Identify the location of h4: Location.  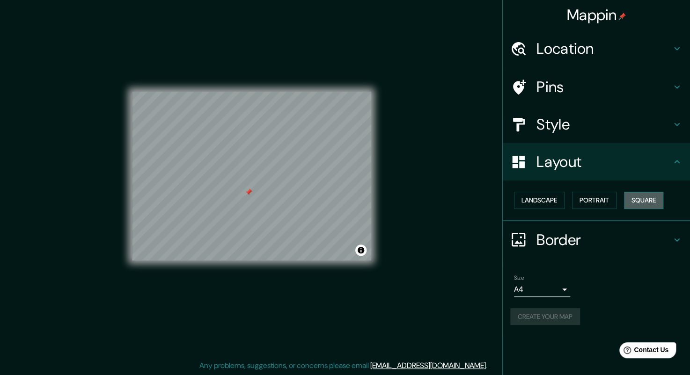
(604, 49).